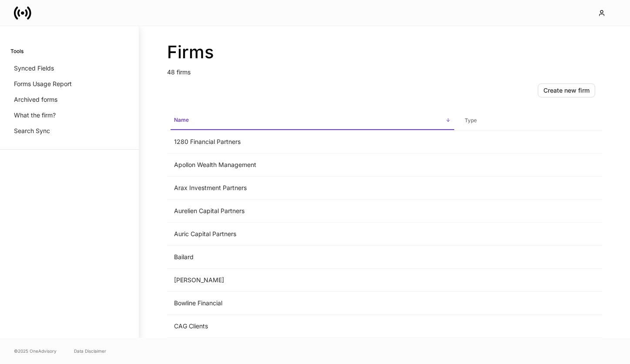 Image resolution: width=630 pixels, height=364 pixels. I want to click on p: Archived forms, so click(35, 100).